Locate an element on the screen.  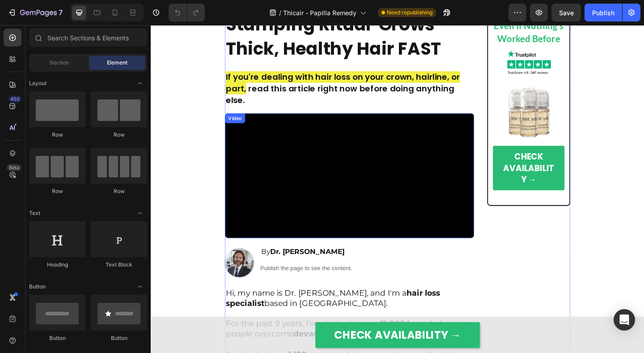
div: Heading is located at coordinates (57, 265).